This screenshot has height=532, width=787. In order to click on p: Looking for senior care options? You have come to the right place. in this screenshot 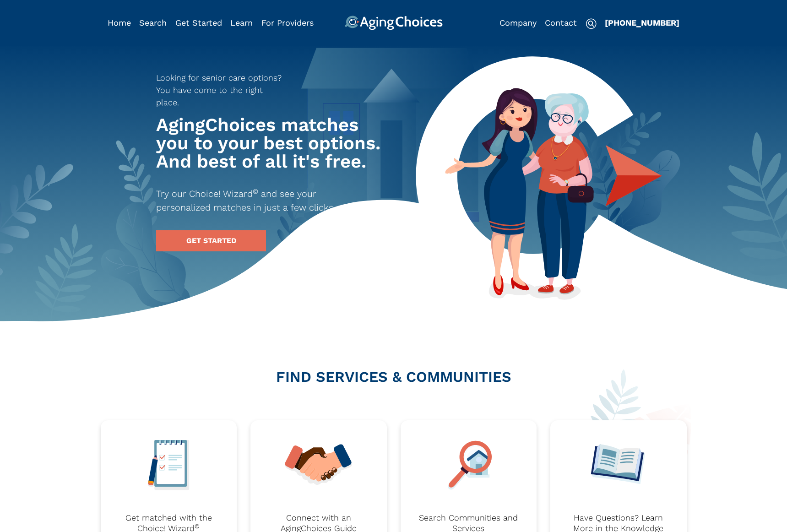, I will do `click(222, 90)`.